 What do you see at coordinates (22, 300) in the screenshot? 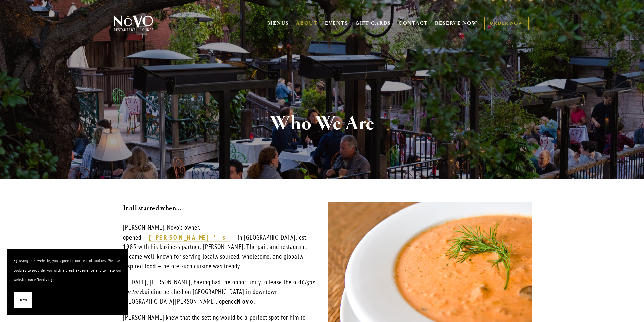
I see `button: Okay!` at bounding box center [22, 300].